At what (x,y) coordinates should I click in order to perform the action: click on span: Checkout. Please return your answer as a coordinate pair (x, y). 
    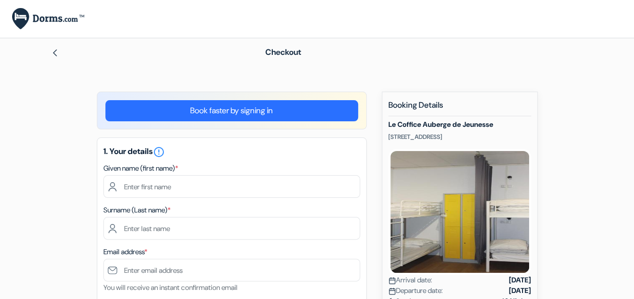
    Looking at the image, I should click on (283, 52).